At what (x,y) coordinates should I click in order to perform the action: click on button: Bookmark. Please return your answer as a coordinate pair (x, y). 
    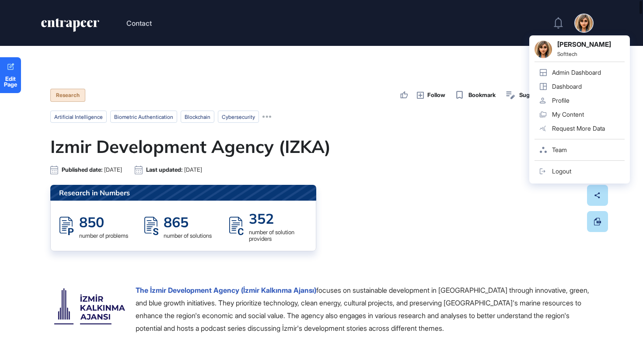
    Looking at the image, I should click on (475, 95).